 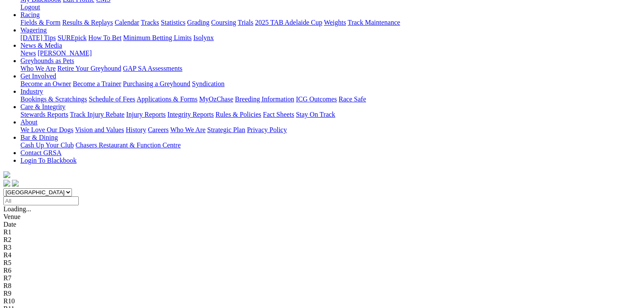 I want to click on a: Get Involved, so click(x=39, y=76).